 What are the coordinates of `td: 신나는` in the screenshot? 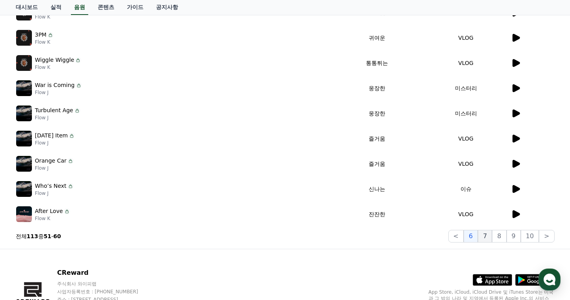 It's located at (377, 189).